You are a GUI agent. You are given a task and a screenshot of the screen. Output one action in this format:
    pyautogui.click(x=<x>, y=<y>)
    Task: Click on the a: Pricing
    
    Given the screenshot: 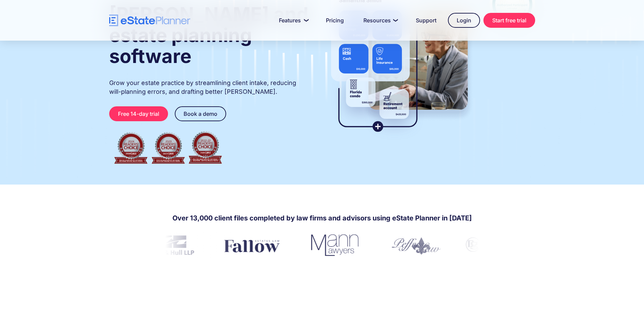 What is the action you would take?
    pyautogui.click(x=335, y=21)
    